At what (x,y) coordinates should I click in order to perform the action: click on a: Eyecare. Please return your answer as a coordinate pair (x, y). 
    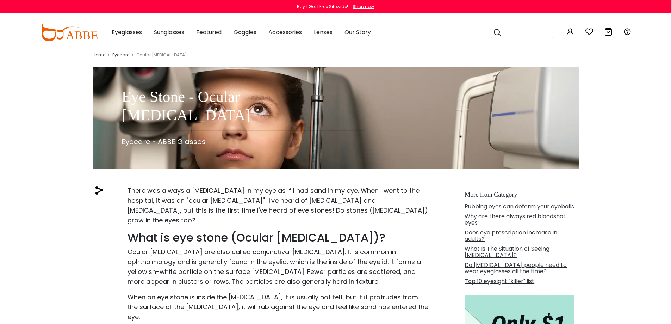
    Looking at the image, I should click on (121, 55).